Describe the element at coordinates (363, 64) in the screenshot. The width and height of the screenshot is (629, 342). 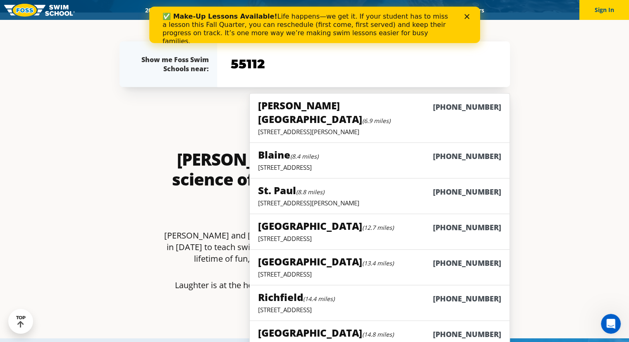
I see `input: YOUR ZIP CODE` at that location.